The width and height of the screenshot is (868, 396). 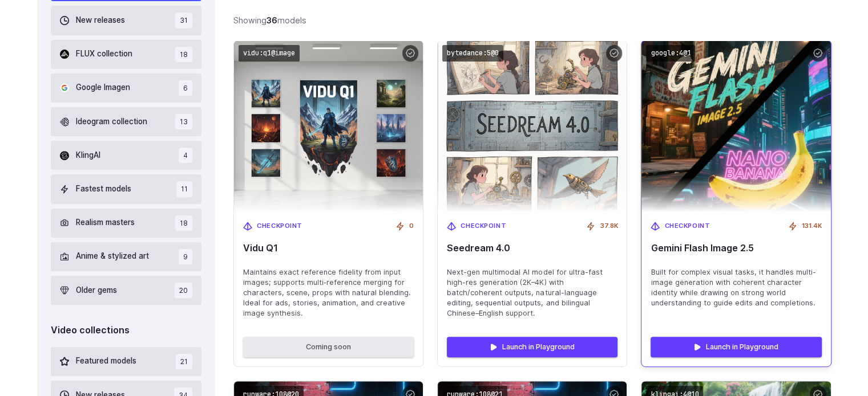 I want to click on strong: 36, so click(x=272, y=20).